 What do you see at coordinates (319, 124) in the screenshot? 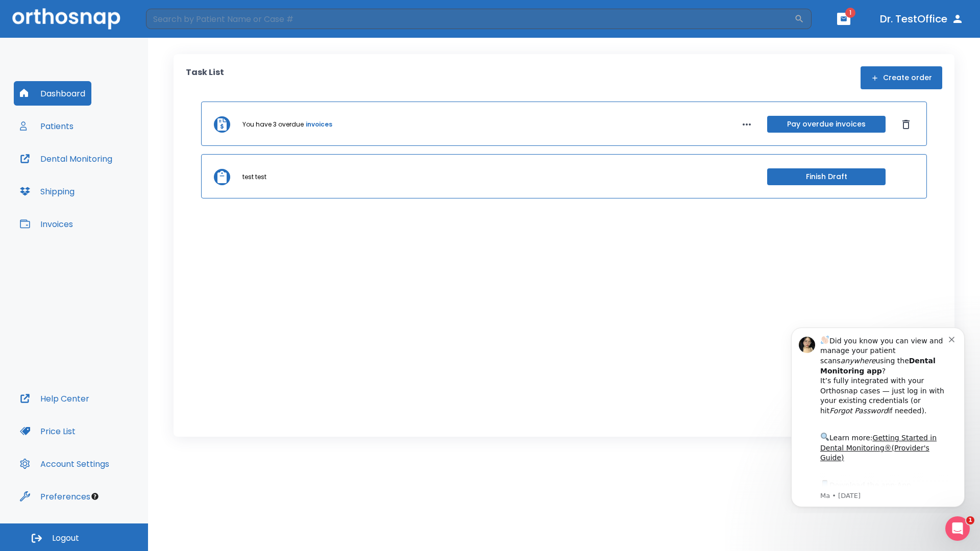
I see `a: invoices` at bounding box center [319, 124].